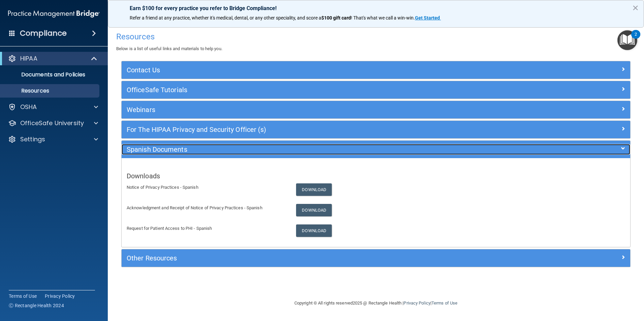 The height and width of the screenshot is (321, 644). What do you see at coordinates (312, 258) in the screenshot?
I see `h5: Other Resources` at bounding box center [312, 258].